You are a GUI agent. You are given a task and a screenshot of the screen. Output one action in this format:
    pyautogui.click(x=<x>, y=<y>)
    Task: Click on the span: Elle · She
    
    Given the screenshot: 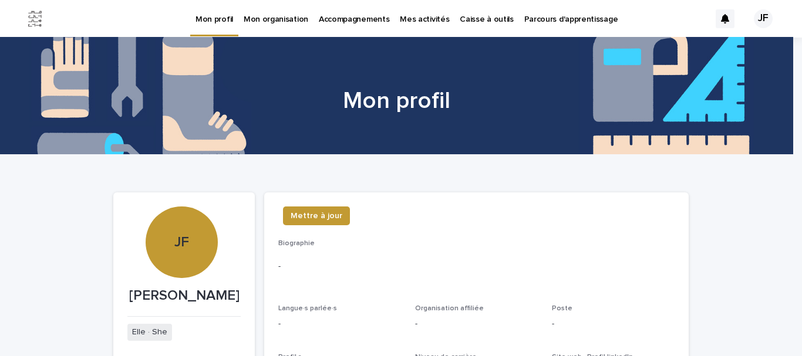 What is the action you would take?
    pyautogui.click(x=150, y=332)
    